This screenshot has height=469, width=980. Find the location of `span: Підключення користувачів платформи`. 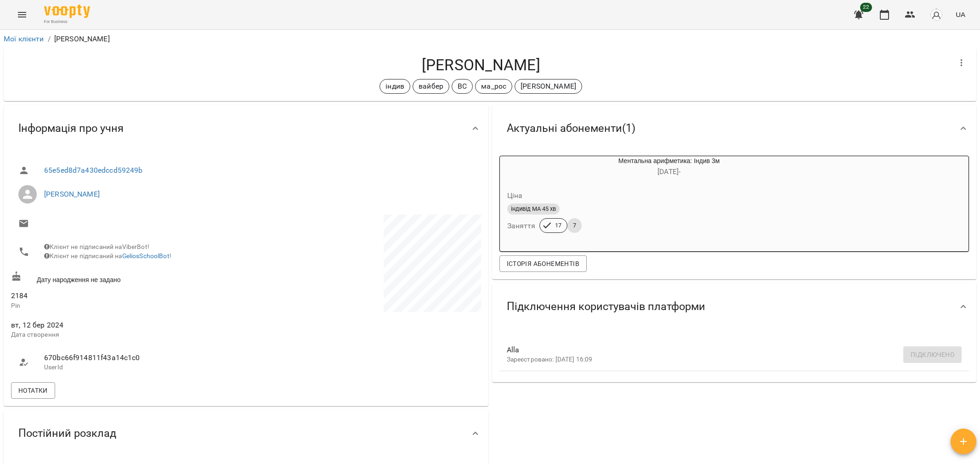

span: Підключення користувачів платформи is located at coordinates (606, 306).